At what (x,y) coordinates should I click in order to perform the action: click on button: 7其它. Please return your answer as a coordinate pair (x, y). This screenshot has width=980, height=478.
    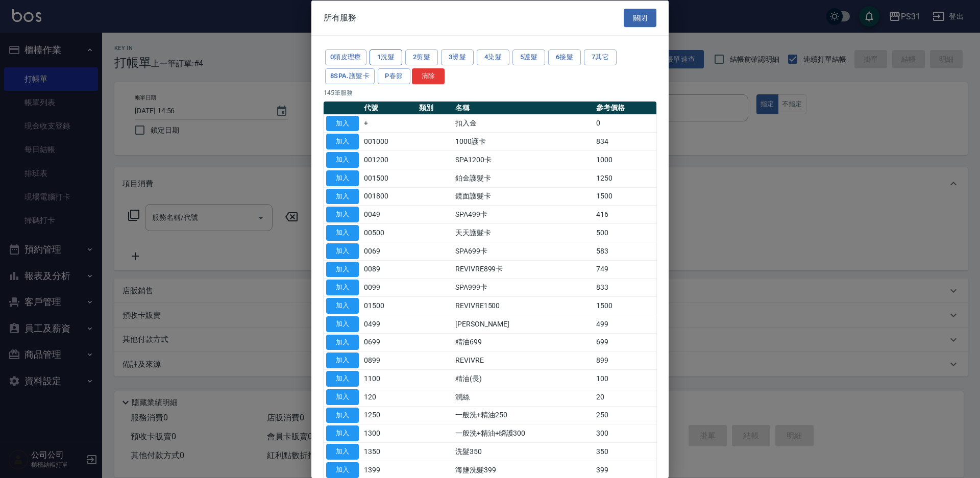
    Looking at the image, I should click on (600, 57).